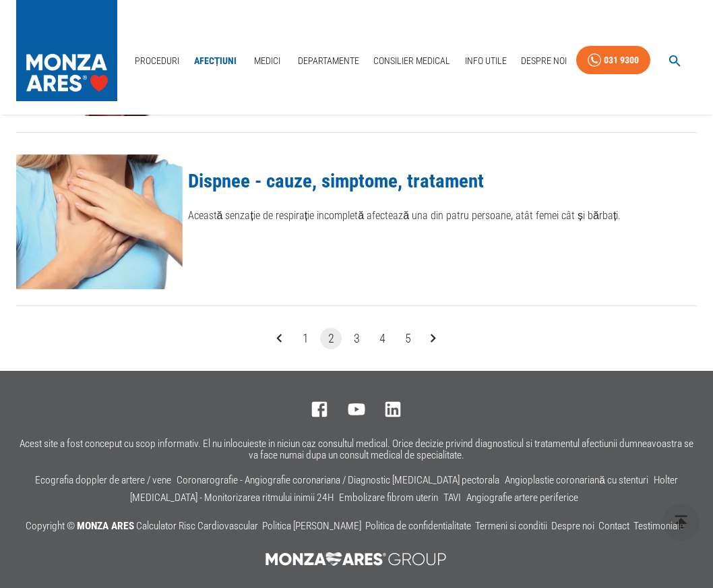 Image resolution: width=713 pixels, height=588 pixels. Describe the element at coordinates (576, 480) in the screenshot. I see `a: Angioplastie coronariană cu stenturi` at that location.